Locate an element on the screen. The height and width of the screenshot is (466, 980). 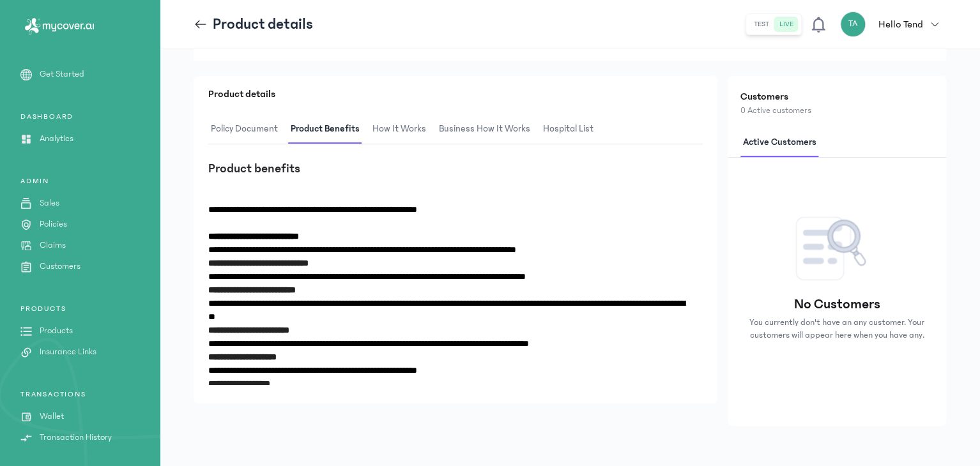
h2: Customers is located at coordinates (837, 96).